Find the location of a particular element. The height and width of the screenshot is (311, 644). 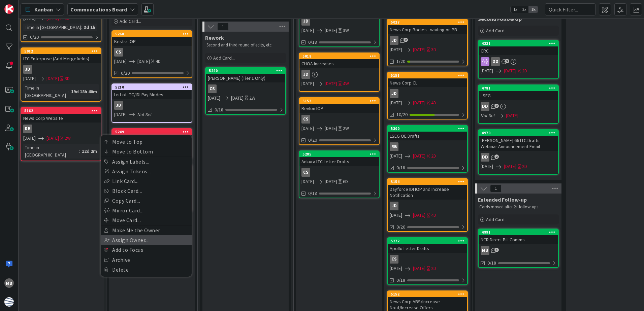

span: 1 is located at coordinates (496, 189).